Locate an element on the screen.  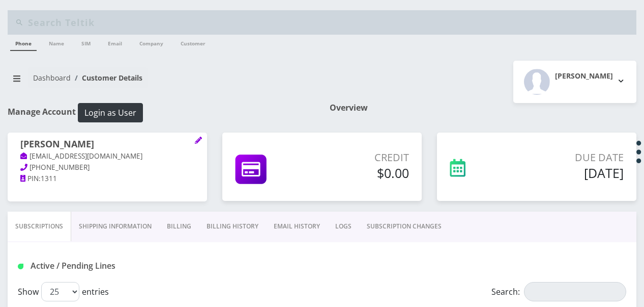
p: Credit is located at coordinates (361, 157).